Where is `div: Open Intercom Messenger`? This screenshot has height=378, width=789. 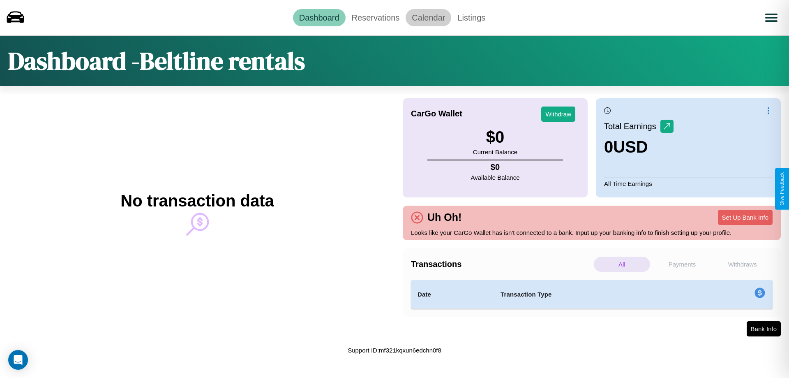 div: Open Intercom Messenger is located at coordinates (18, 360).